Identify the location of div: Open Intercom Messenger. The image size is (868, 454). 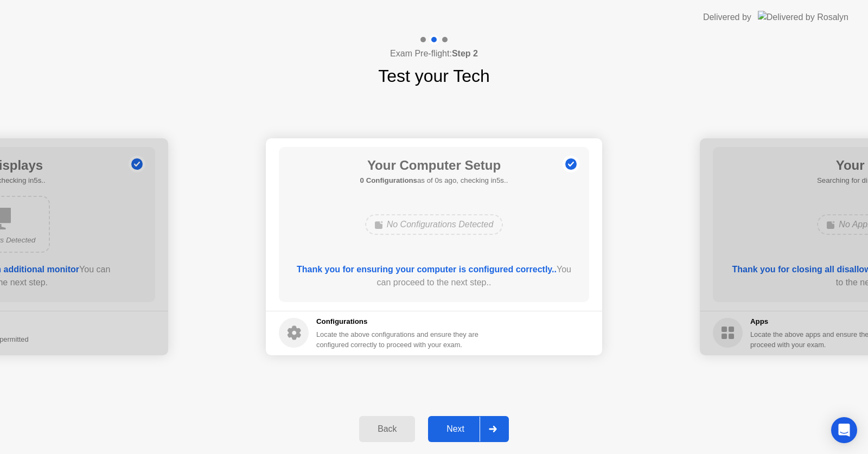
(844, 430).